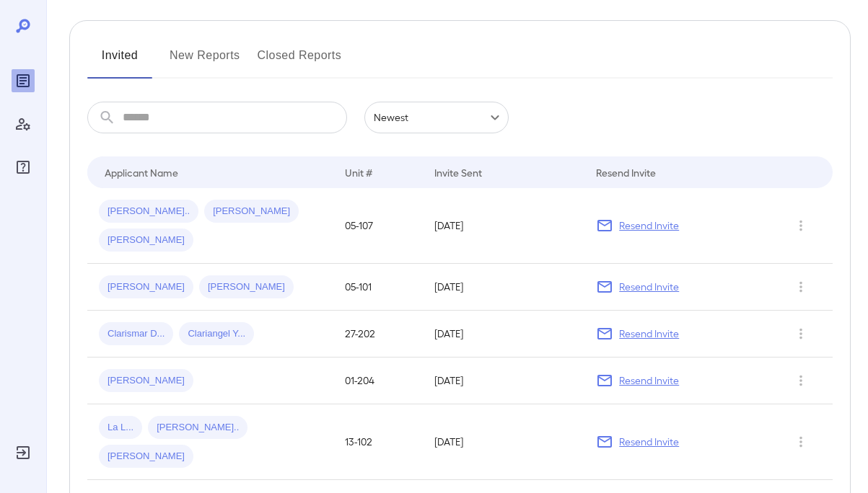  What do you see at coordinates (378, 226) in the screenshot?
I see `td: 05-107` at bounding box center [378, 226].